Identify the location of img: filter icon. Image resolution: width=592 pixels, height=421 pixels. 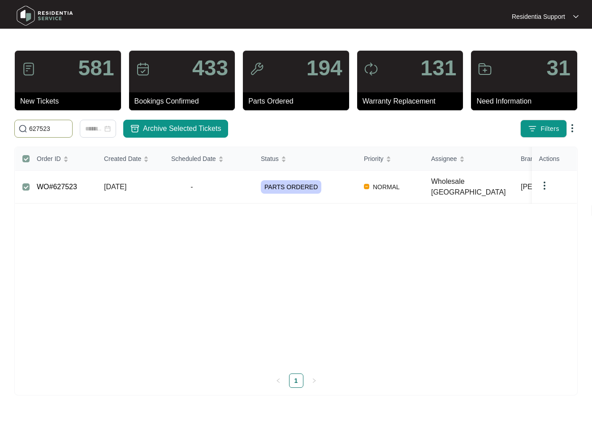
(532, 129).